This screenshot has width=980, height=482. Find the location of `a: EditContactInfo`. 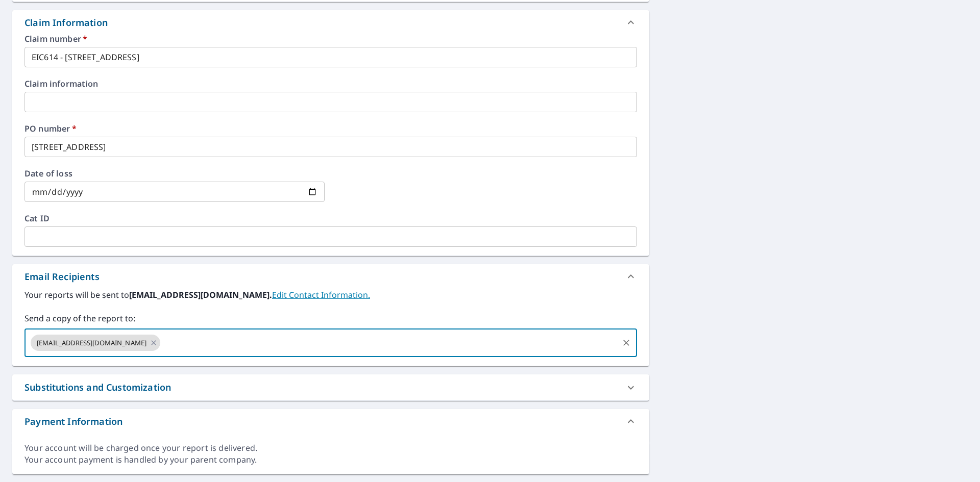

a: EditContactInfo is located at coordinates (321, 295).